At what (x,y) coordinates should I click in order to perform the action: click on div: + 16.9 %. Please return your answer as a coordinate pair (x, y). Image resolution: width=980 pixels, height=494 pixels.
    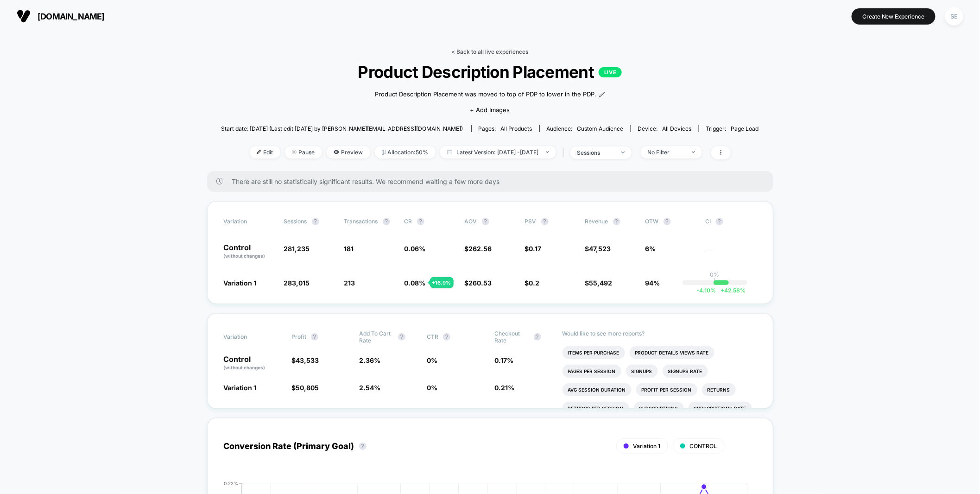
    Looking at the image, I should click on (441, 282).